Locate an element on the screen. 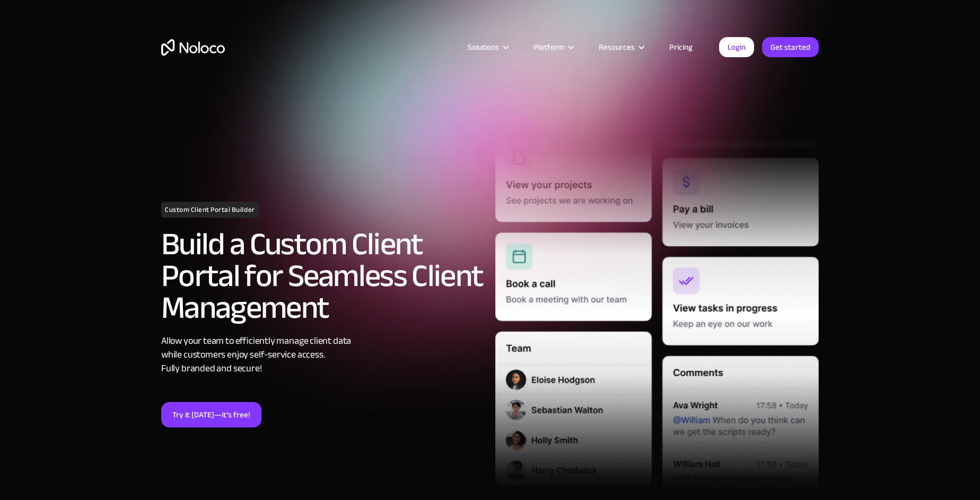 The width and height of the screenshot is (980, 500). div: Allow your team to efficiently manage client data while customers enjoy self-service access. Full... is located at coordinates (323, 355).